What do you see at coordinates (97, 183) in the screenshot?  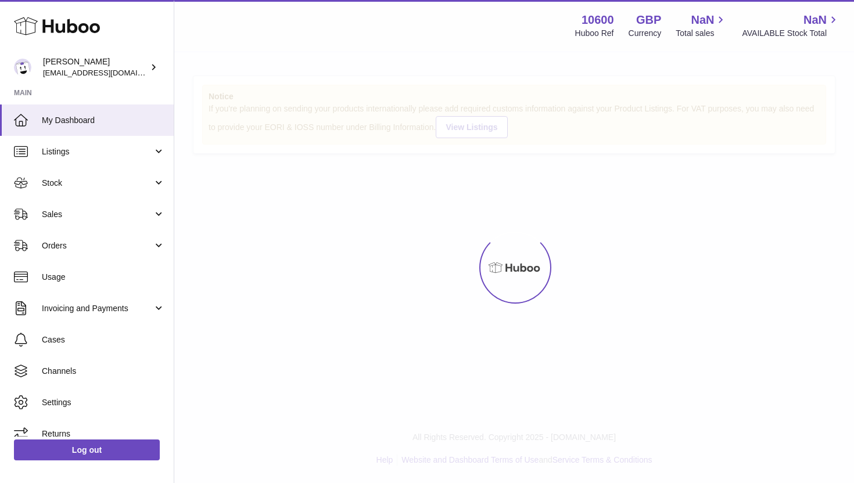 I see `span: Stock` at bounding box center [97, 183].